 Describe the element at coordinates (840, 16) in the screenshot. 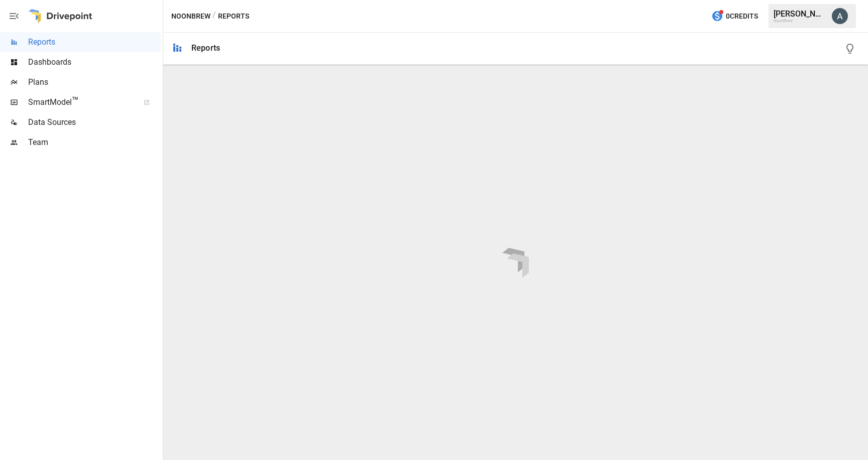

I see `div: Allan Shen` at that location.